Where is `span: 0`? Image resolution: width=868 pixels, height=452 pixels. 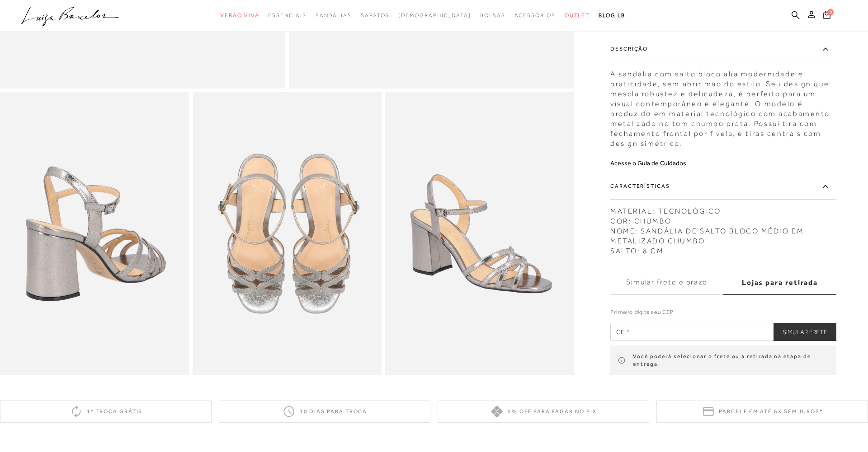 span: 0 is located at coordinates (830, 12).